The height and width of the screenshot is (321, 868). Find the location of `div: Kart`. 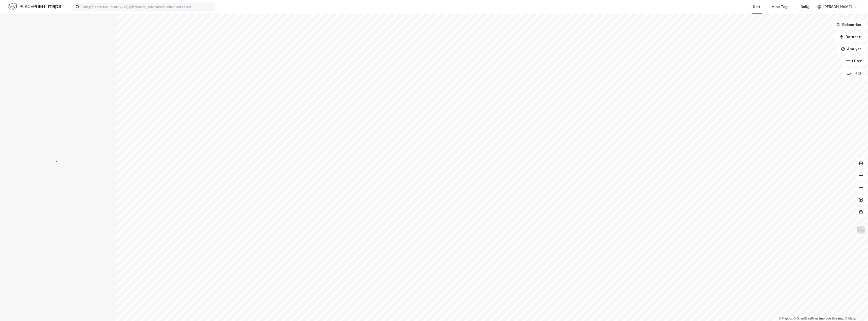

div: Kart is located at coordinates (757, 7).